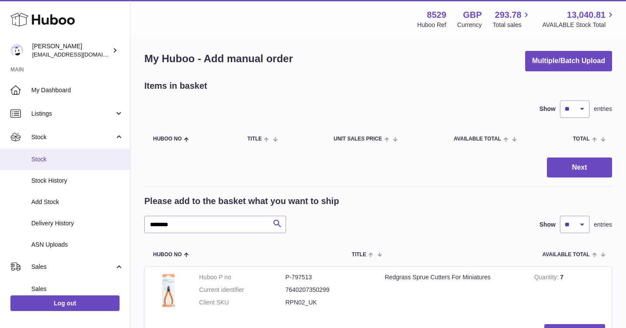  I want to click on span: Listings, so click(73, 114).